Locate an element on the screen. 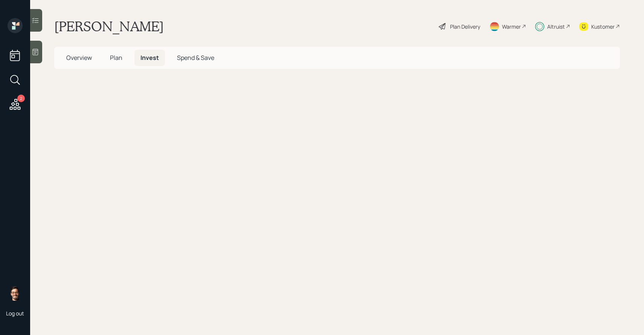 The image size is (644, 335). span: Overview is located at coordinates (80, 57).